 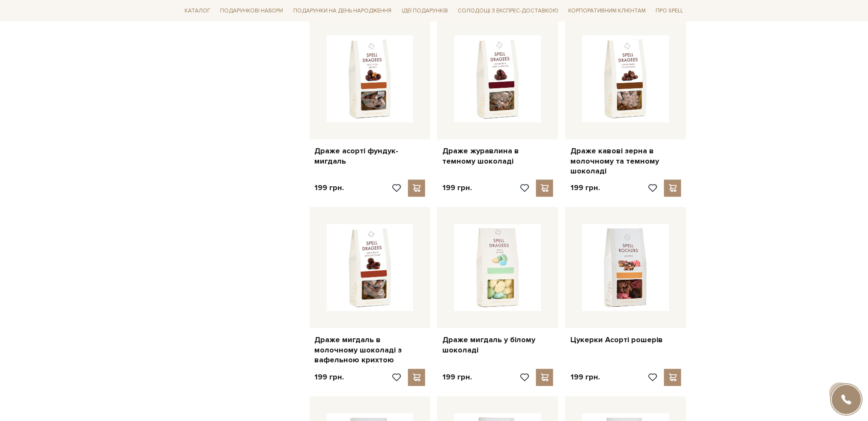 What do you see at coordinates (370, 156) in the screenshot?
I see `a: Драже асорті фундук-мигдаль` at bounding box center [370, 156].